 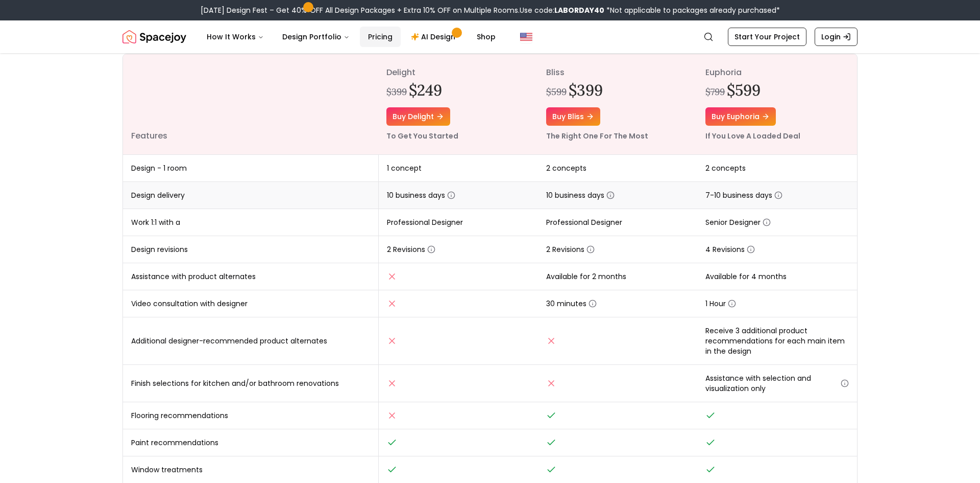 I want to click on td: Receive 3 additional product recommendations for each main item in the design, so click(x=777, y=341).